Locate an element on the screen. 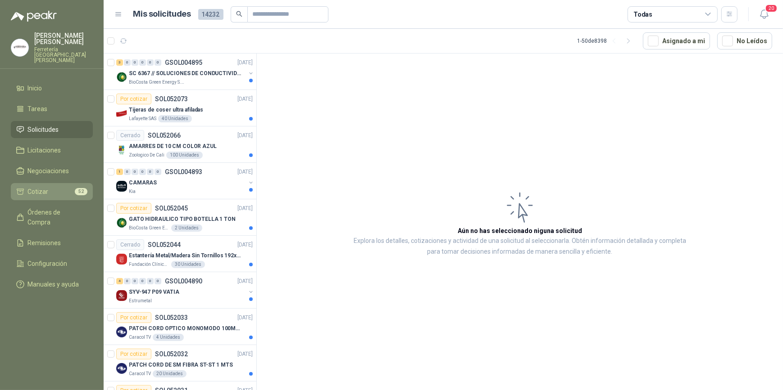  span: 20 is located at coordinates (771, 8).